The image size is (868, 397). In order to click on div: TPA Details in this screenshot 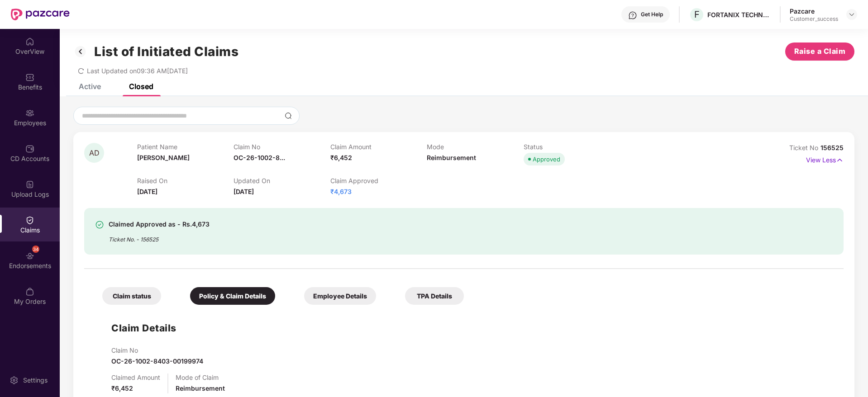, I will do `click(434, 296)`.